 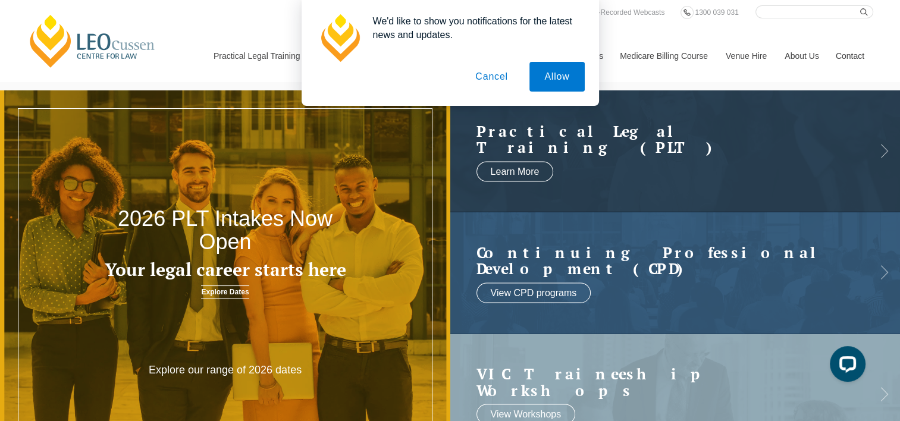 What do you see at coordinates (663, 382) in the screenshot?
I see `h2: VIC Traineeship Workshops` at bounding box center [663, 382].